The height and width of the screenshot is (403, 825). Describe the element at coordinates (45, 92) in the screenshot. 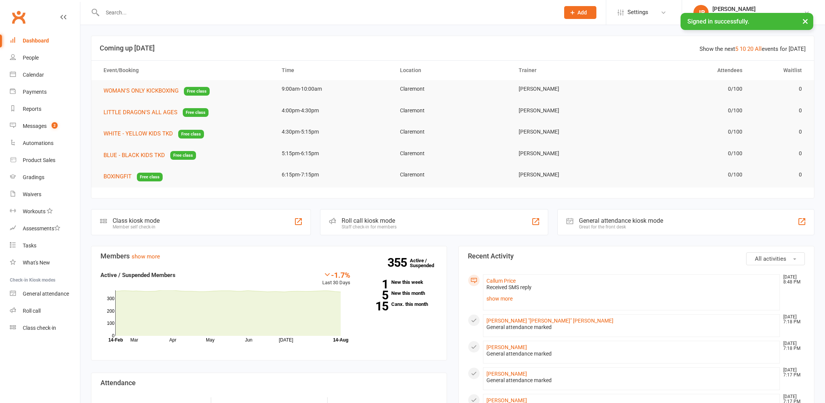

I see `a: Payments` at that location.